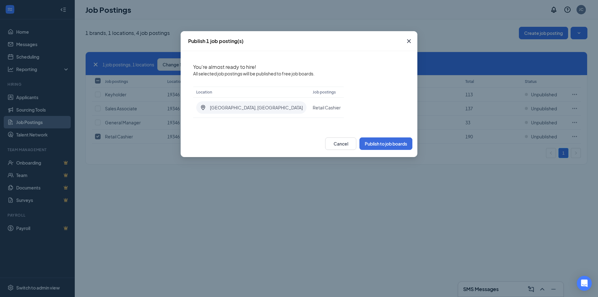 The width and height of the screenshot is (598, 297). What do you see at coordinates (216, 41) in the screenshot?
I see `div: Publish 1 job posting(s)` at bounding box center [216, 41].